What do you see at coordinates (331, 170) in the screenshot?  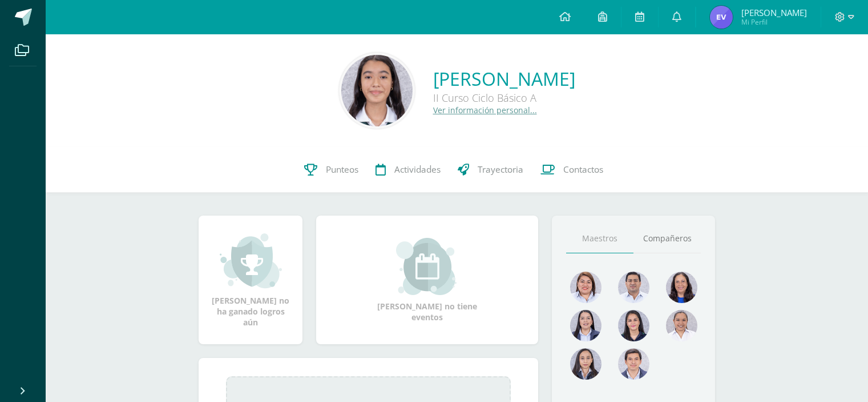 I see `a: Punteos` at bounding box center [331, 170].